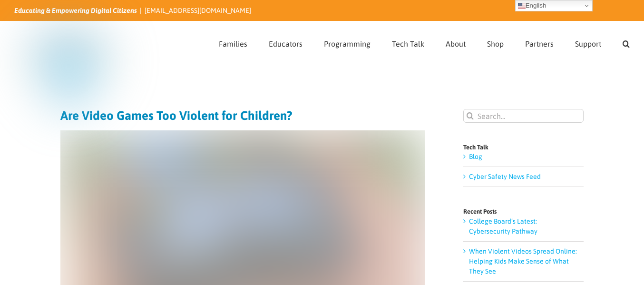 This screenshot has height=285, width=644. Describe the element at coordinates (286, 44) in the screenshot. I see `span: Educators` at that location.